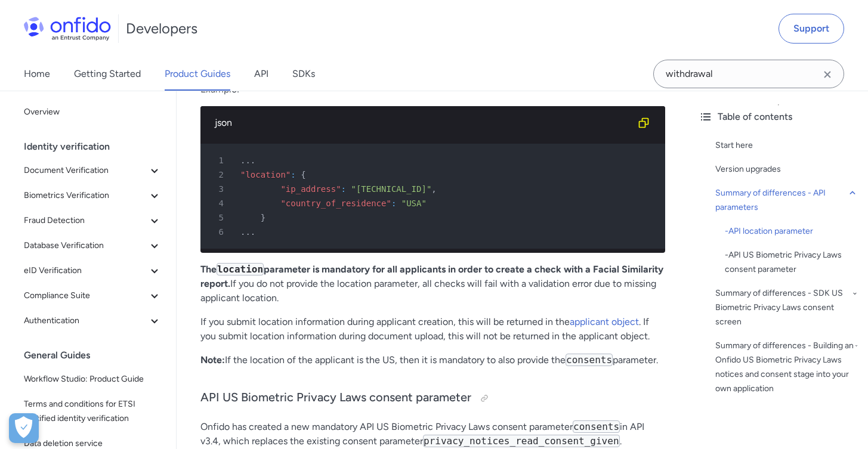 Image resolution: width=868 pixels, height=449 pixels. Describe the element at coordinates (812, 29) in the screenshot. I see `a: Support` at that location.